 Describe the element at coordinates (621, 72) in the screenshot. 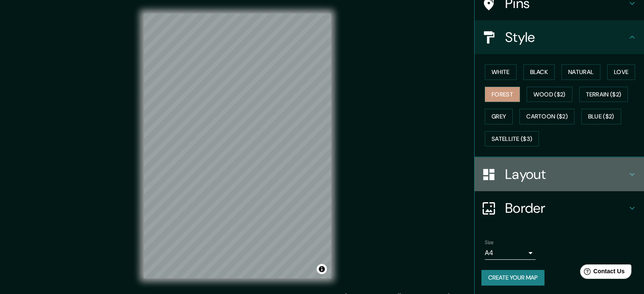

I see `button: Love` at that location.